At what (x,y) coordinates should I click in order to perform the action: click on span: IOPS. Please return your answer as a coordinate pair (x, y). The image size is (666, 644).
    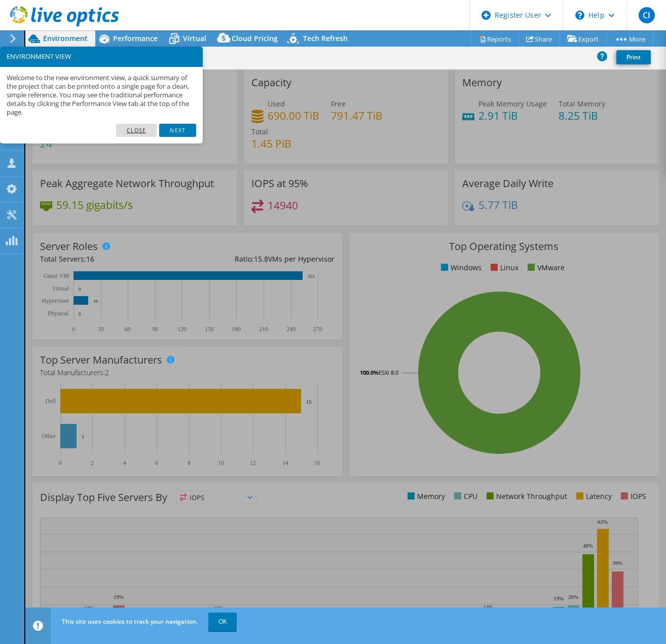
    Looking at the image, I should click on (216, 497).